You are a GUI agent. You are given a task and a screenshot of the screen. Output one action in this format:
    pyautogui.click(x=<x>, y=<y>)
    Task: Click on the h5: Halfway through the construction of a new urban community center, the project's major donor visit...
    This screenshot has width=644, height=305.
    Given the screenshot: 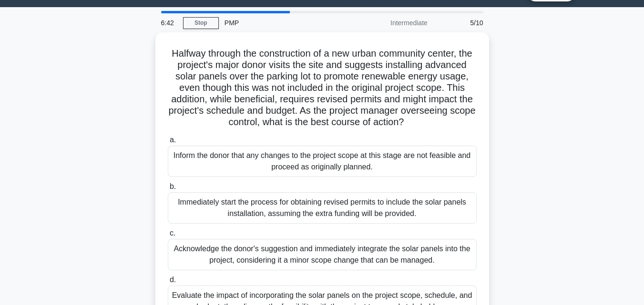 What is the action you would take?
    pyautogui.click(x=322, y=88)
    